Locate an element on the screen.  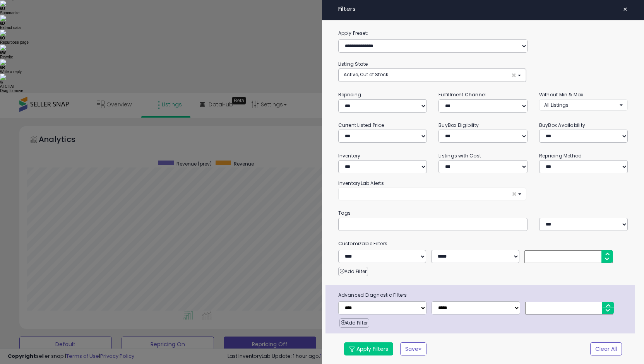
small: Tags is located at coordinates (483, 213).